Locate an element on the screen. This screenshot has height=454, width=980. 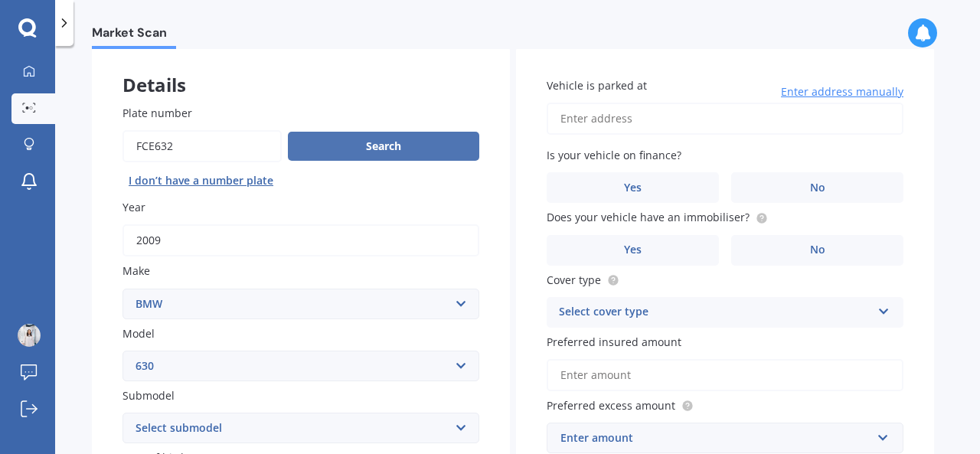
span: Make is located at coordinates (137, 271).